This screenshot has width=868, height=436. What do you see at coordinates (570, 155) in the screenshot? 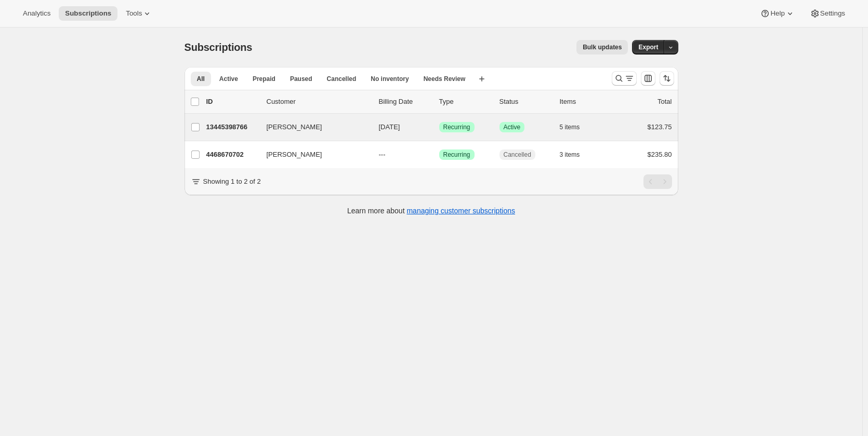
I see `span: 3 items` at bounding box center [570, 155].